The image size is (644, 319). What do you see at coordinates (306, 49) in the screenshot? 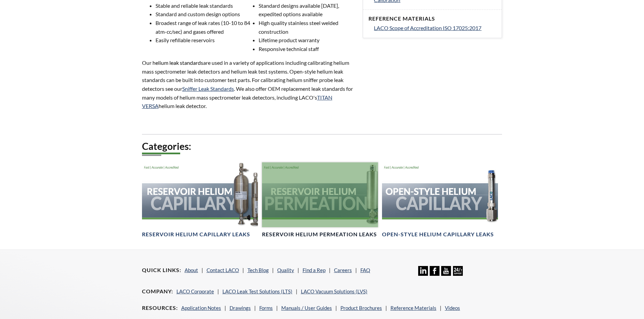
I see `li: Responsive technical staff` at bounding box center [306, 49].